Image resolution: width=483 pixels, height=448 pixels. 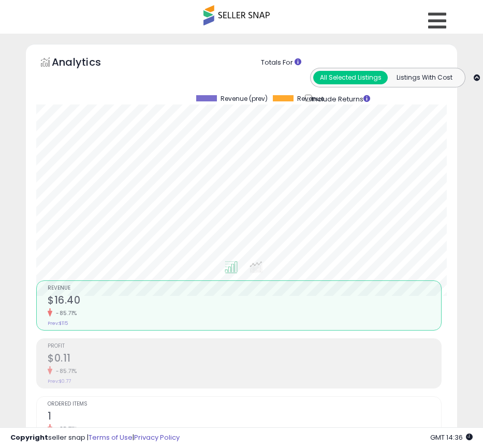 What do you see at coordinates (244, 404) in the screenshot?
I see `span: Ordered Items` at bounding box center [244, 404].